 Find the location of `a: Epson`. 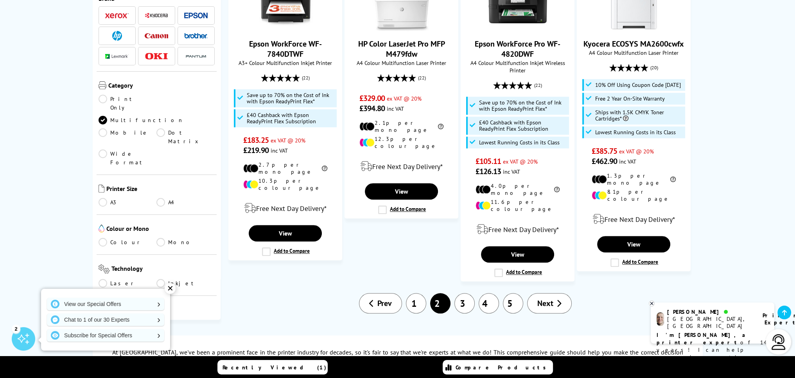

a: Epson is located at coordinates (196, 15).